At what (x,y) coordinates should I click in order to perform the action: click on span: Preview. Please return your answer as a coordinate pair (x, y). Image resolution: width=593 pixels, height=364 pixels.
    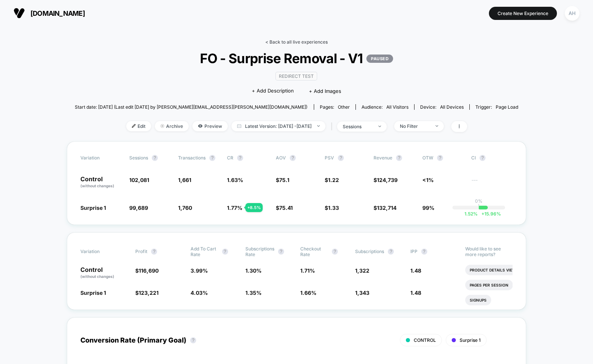
    Looking at the image, I should click on (210, 126).